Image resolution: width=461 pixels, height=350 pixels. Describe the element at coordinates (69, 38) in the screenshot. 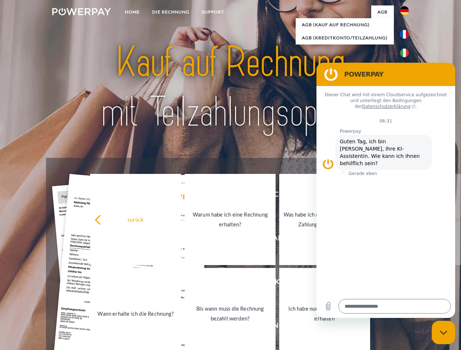

I see `p: Dieser Chat wird mit einem Cloudservice aufgezeichnet und unterliegt den Bedingungen der .` at that location.